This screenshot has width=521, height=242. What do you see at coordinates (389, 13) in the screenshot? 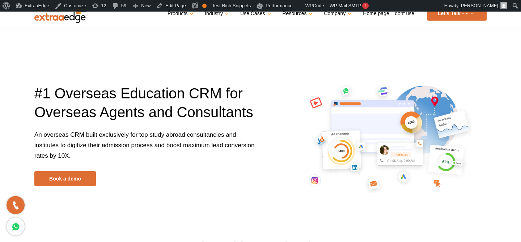
I see `a: Home page – dont use` at bounding box center [389, 13].